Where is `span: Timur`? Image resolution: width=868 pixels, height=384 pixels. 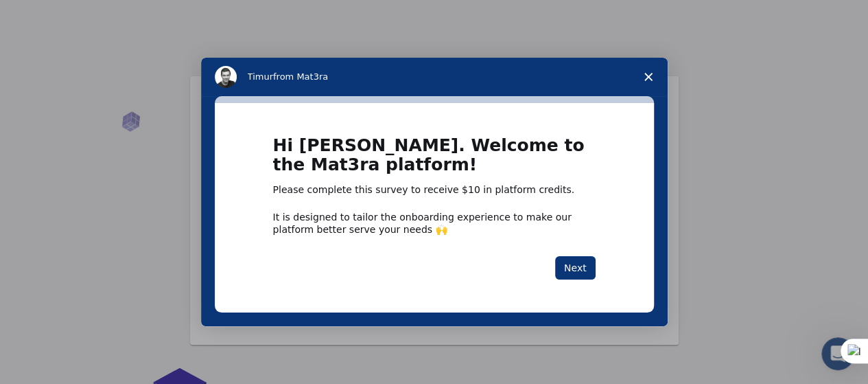 span: Timur is located at coordinates (260, 76).